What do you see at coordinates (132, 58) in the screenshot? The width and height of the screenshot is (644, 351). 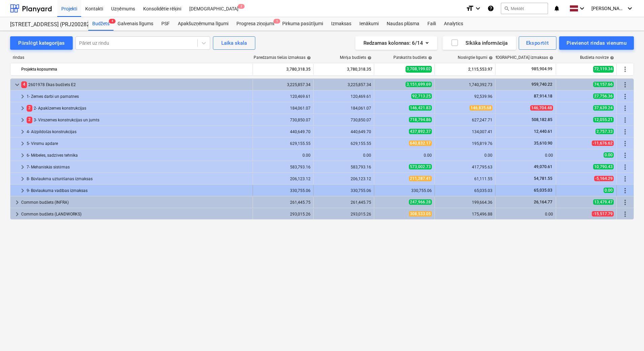 I see `div: rindas` at bounding box center [132, 58].